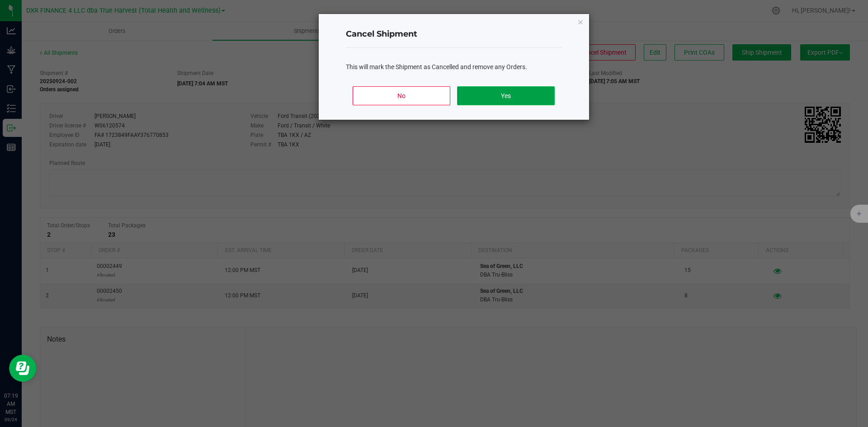 This screenshot has width=868, height=427. What do you see at coordinates (581, 22) in the screenshot?
I see `button: Close` at bounding box center [581, 22].